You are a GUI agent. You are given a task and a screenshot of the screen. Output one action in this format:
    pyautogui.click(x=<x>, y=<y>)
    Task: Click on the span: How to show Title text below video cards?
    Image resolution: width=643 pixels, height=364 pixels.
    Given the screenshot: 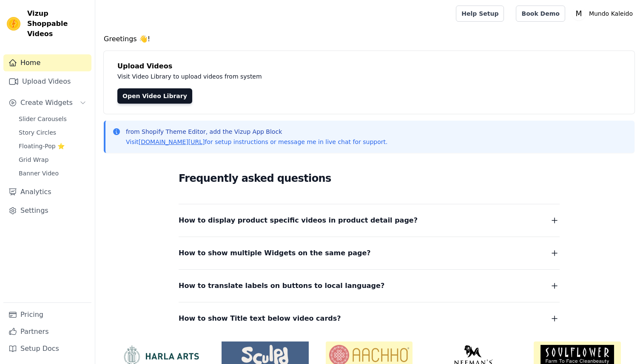 What is the action you would take?
    pyautogui.click(x=260, y=319)
    